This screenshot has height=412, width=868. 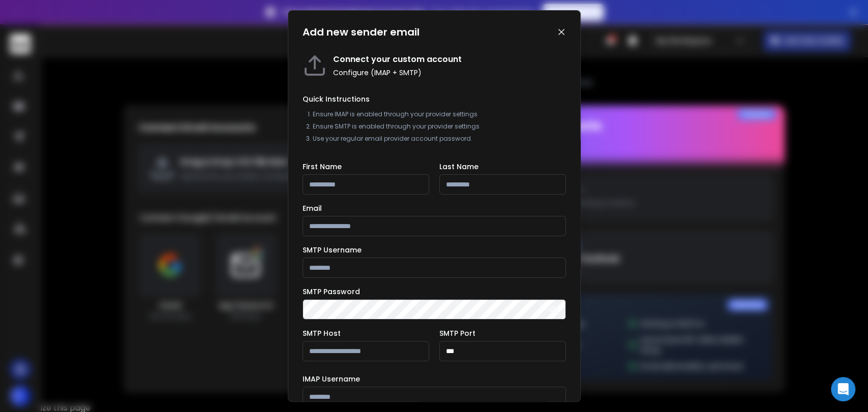 I want to click on label: IMAP Username, so click(x=331, y=380).